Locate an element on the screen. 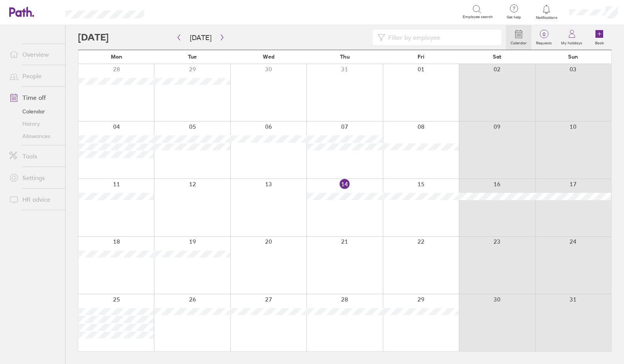 This screenshot has height=364, width=624. span: Employee search is located at coordinates (478, 17).